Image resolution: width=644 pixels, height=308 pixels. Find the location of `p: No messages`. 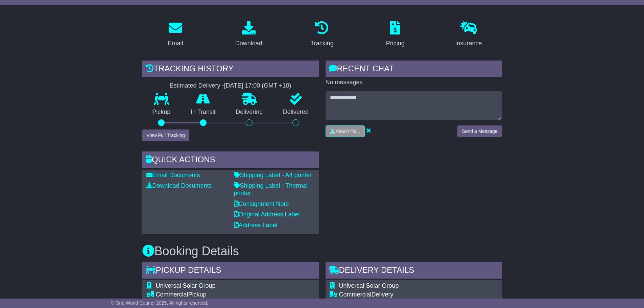

p: No messages is located at coordinates (414, 83).